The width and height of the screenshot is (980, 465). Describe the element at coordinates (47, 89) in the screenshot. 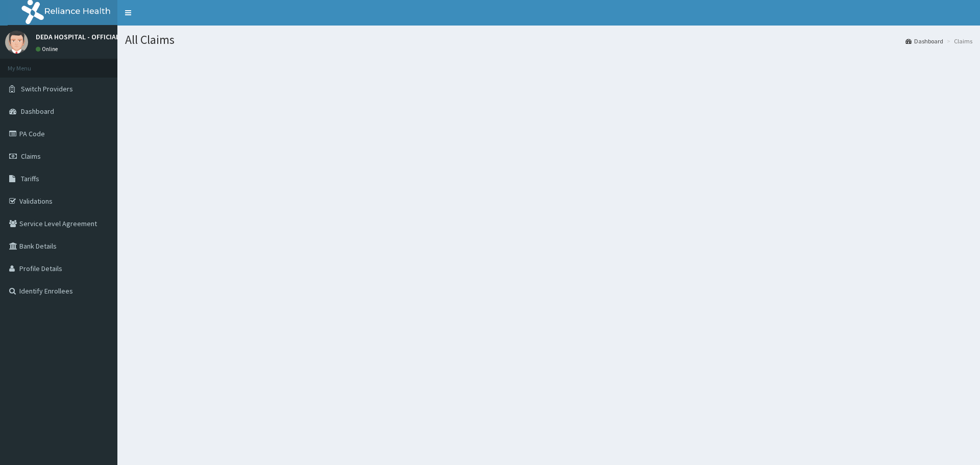

I see `span: Switch Providers` at that location.